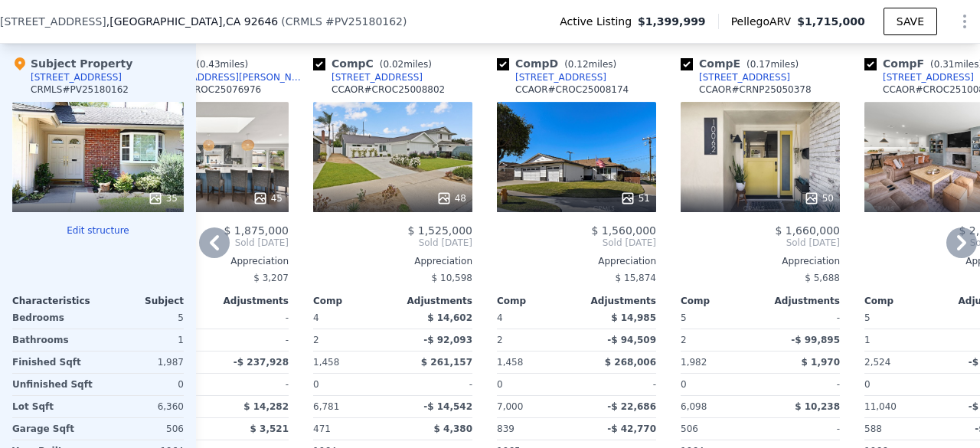  What do you see at coordinates (204, 90) in the screenshot?
I see `div: CCAOR # CROC25076976` at bounding box center [204, 90].